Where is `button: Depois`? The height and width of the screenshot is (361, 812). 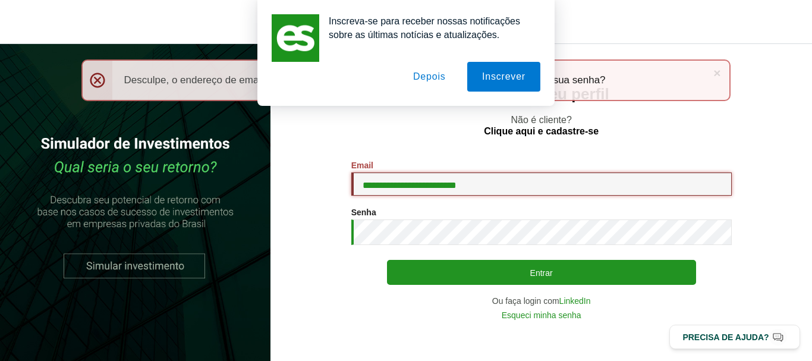
button: Depois is located at coordinates (429, 77).